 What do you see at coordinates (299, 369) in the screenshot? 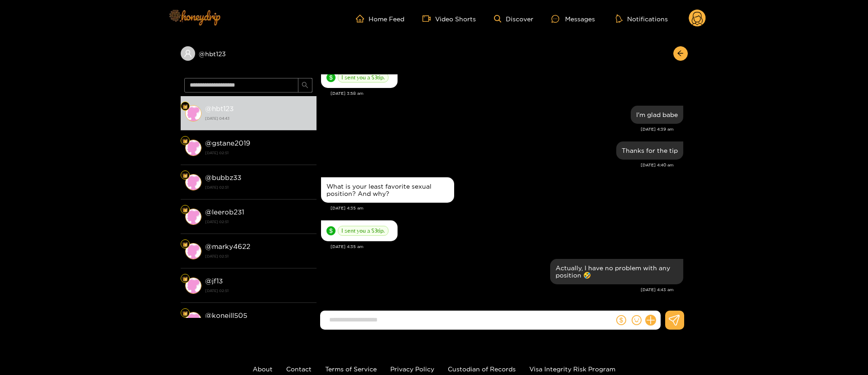
I see `a: Contact` at bounding box center [299, 369].